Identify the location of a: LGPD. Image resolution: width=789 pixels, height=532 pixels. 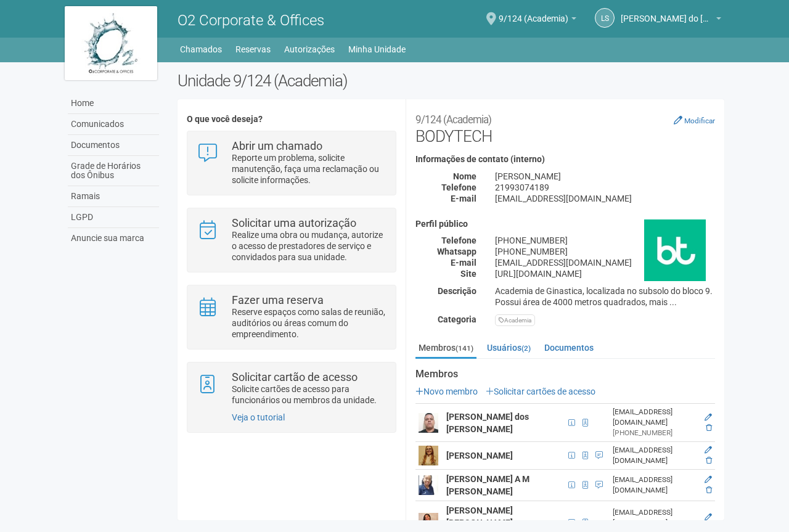
(113, 218).